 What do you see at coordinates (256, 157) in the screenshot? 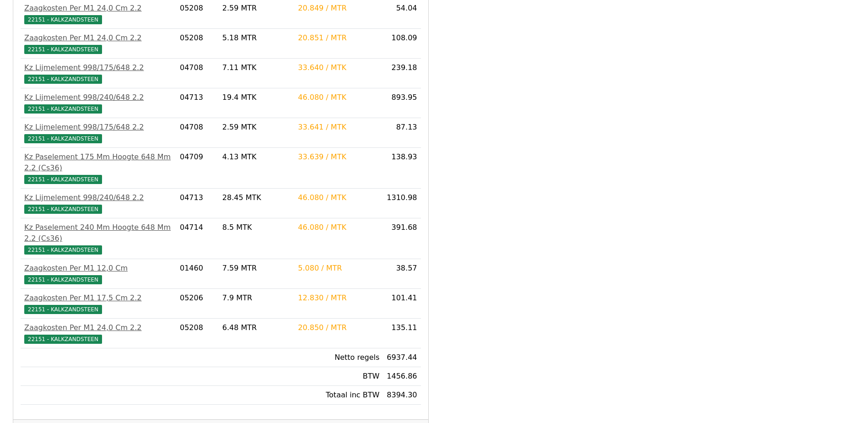
I see `div: 4.13 MTK` at bounding box center [256, 157].